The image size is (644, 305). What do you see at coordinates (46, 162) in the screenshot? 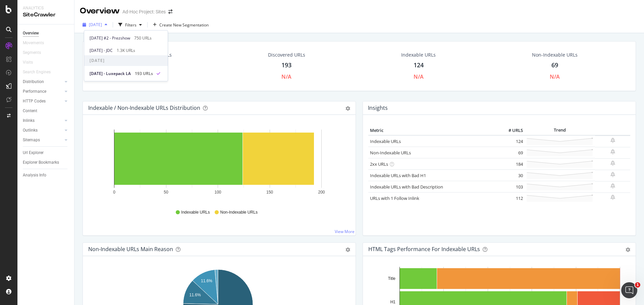
I see `a: Explorer Bookmarks` at bounding box center [46, 162].